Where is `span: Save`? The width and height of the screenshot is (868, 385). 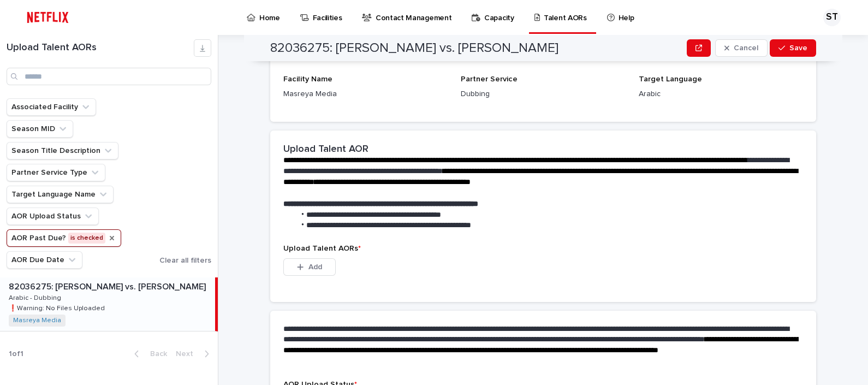 span: Save is located at coordinates (798, 48).